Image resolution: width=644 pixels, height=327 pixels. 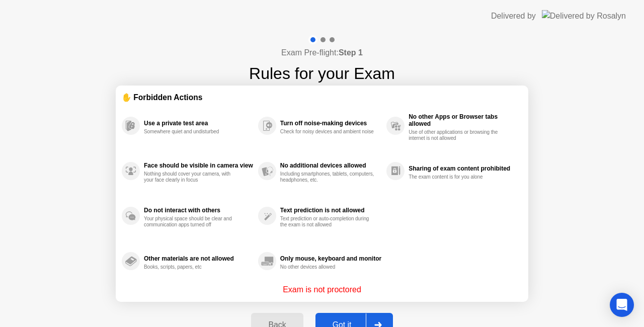 What do you see at coordinates (463, 121) in the screenshot?
I see `div: No other Apps or Browser tabs allowed` at bounding box center [463, 121].